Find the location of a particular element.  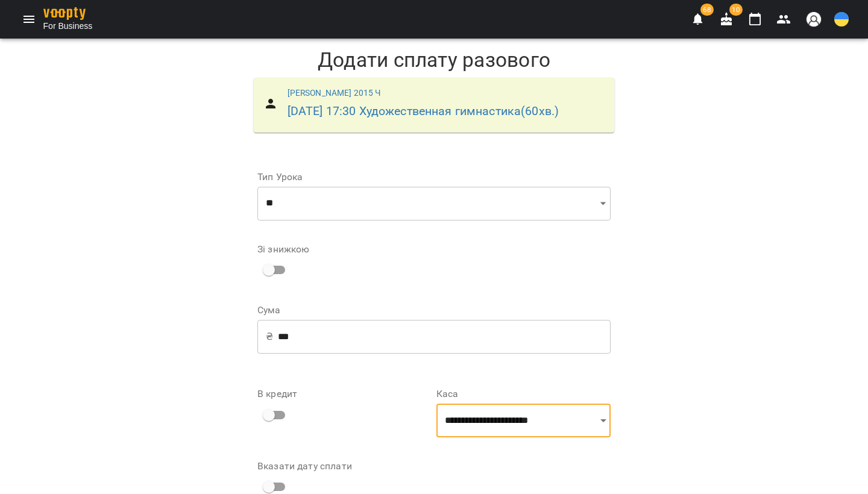

label: Вказати дату сплати is located at coordinates (344, 466).